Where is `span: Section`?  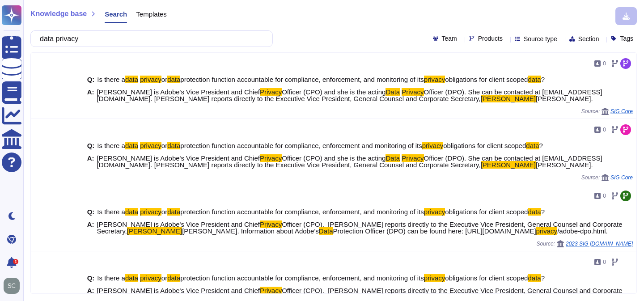
span: Section is located at coordinates (588, 39).